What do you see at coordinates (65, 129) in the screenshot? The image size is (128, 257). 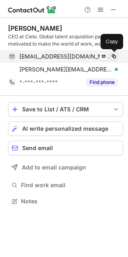 I see `span: AI write personalized message` at bounding box center [65, 129].